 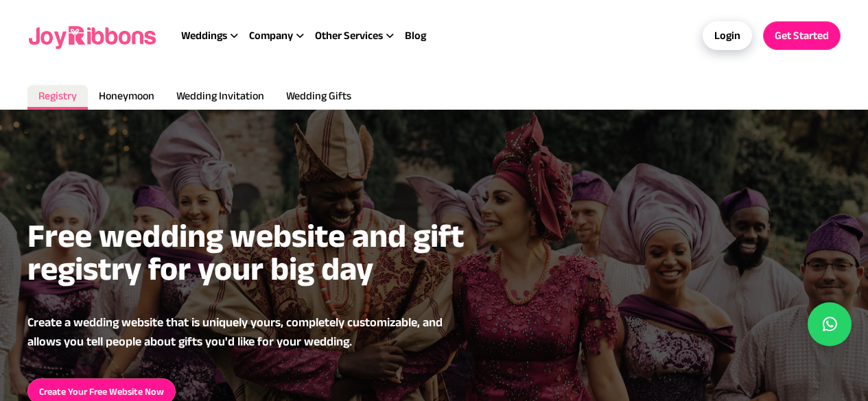 What do you see at coordinates (220, 95) in the screenshot?
I see `span: Wedding Invitation` at bounding box center [220, 95].